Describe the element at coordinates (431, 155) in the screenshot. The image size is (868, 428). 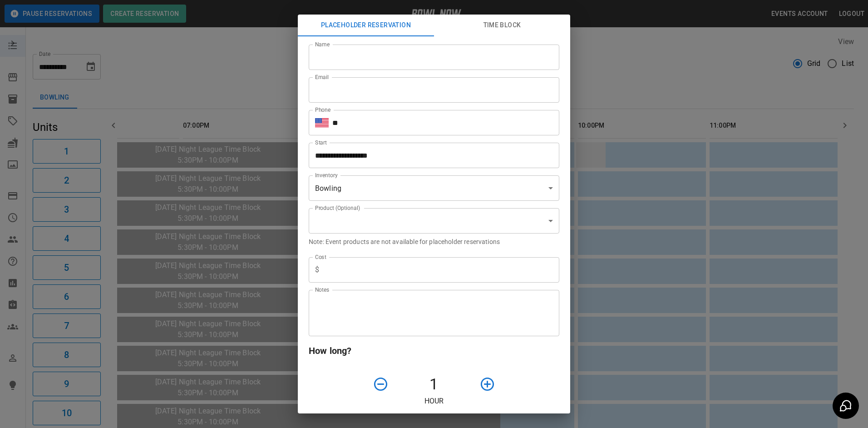
I see `input: Choose date, selected date is Oct 3, 2025` at that location.